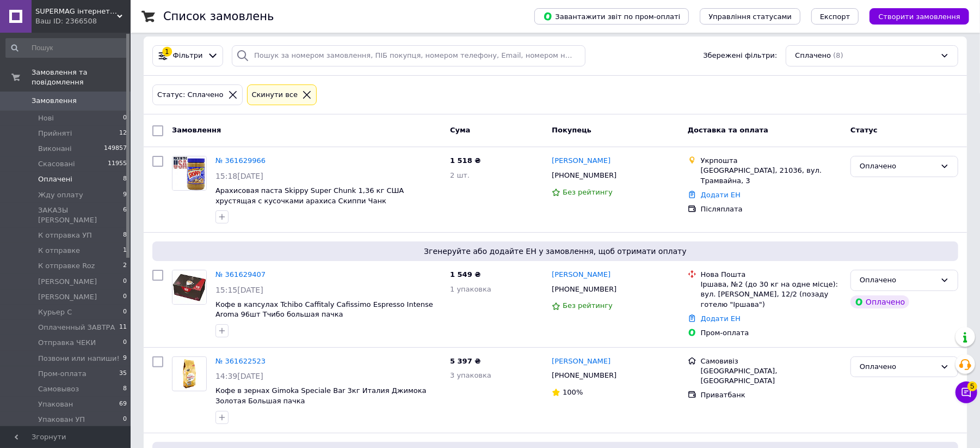  I want to click on span: Покупець, so click(571, 129).